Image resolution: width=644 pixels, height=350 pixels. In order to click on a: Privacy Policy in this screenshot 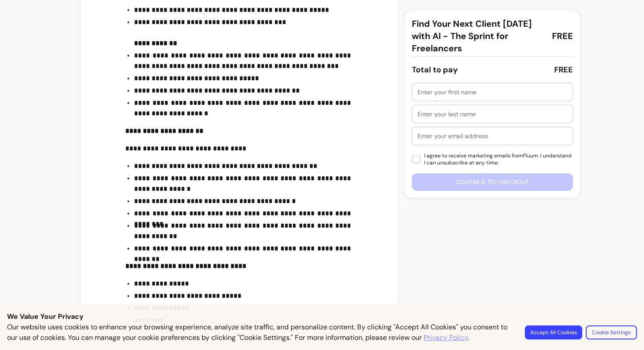, I will do `click(446, 338)`.